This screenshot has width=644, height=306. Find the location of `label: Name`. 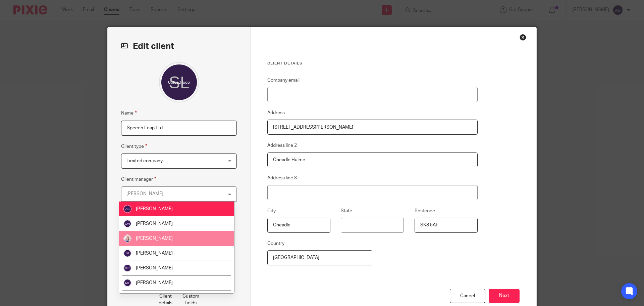

label: Name is located at coordinates (129, 113).